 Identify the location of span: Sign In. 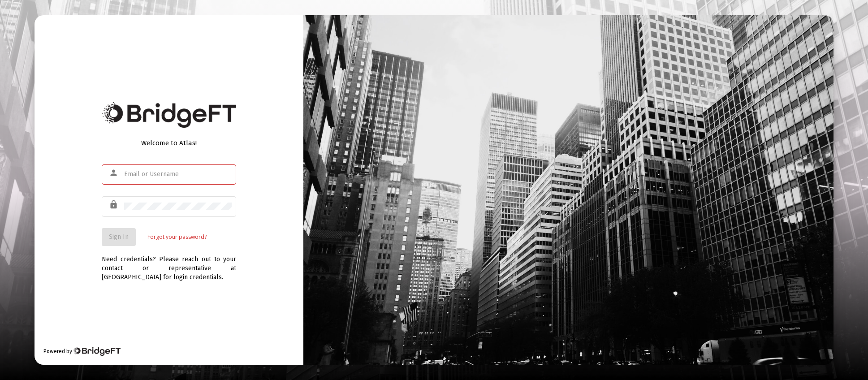
(118, 237).